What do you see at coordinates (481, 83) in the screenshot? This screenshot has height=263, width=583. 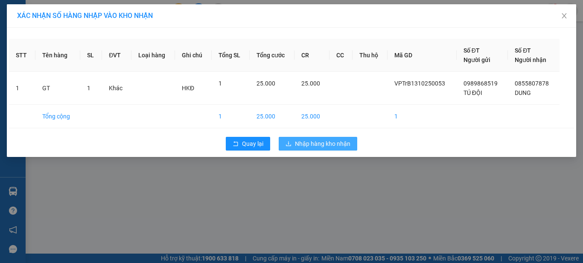 I see `span: 0989868519` at bounding box center [481, 83].